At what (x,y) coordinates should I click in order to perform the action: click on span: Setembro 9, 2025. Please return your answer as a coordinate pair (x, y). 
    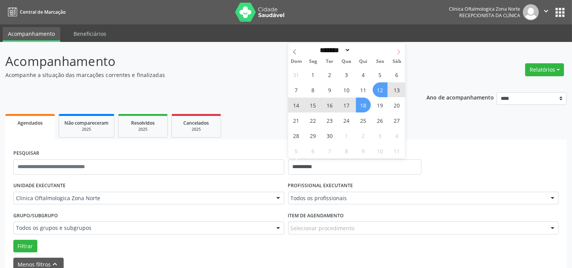
    Looking at the image, I should click on (330, 90).